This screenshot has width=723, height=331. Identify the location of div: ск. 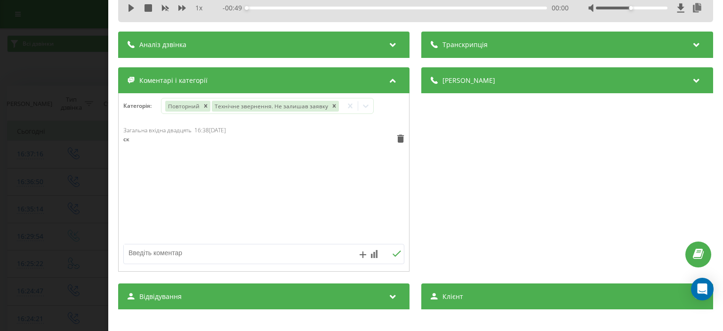
(164, 139).